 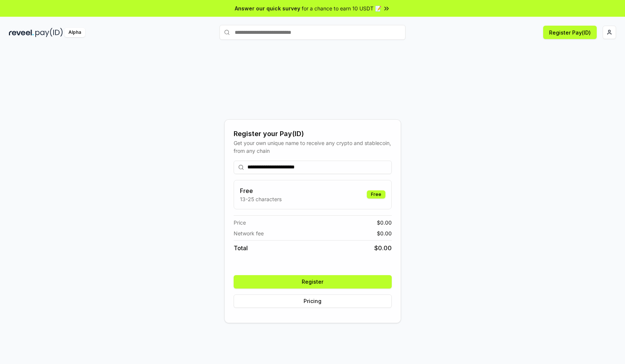 What do you see at coordinates (261, 199) in the screenshot?
I see `p: 13-25 characters` at bounding box center [261, 199].